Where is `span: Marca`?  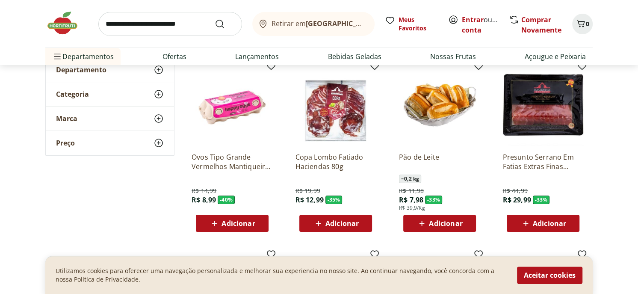
span: Marca is located at coordinates (67, 118).